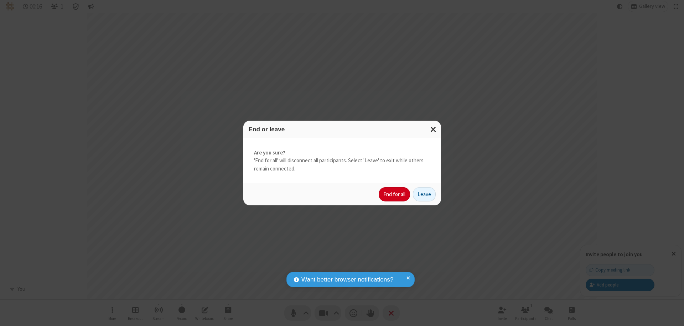 The width and height of the screenshot is (684, 326). What do you see at coordinates (342, 153) in the screenshot?
I see `strong: Are you sure?` at bounding box center [342, 153].